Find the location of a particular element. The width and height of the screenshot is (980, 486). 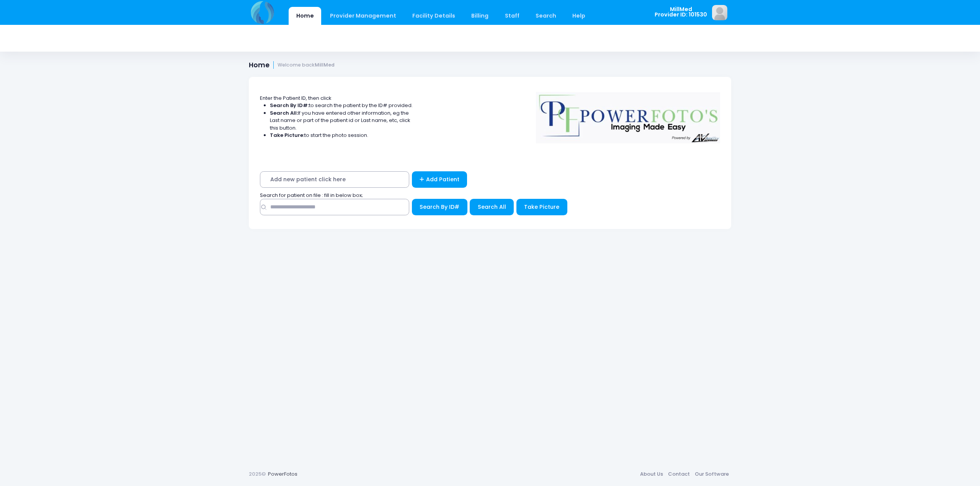

strong: Take Picture: is located at coordinates (287, 135).